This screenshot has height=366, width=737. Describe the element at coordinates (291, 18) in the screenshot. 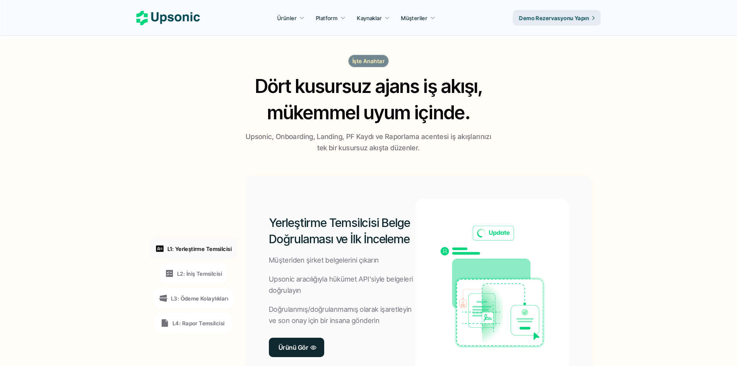

I see `a: Ürünler` at that location.